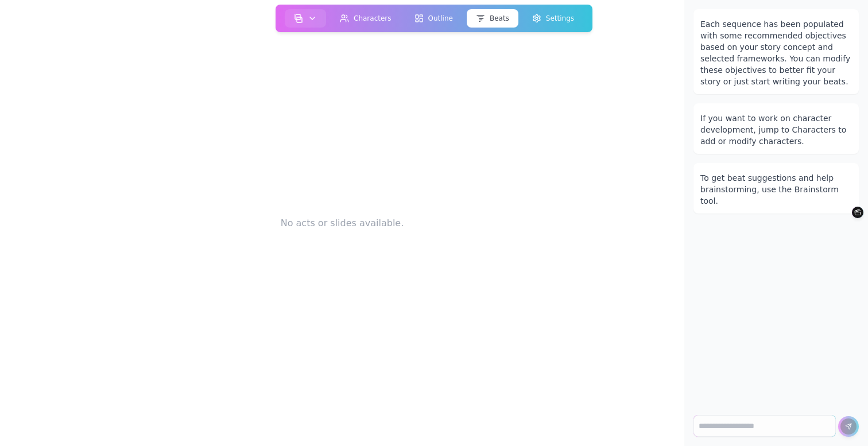 The height and width of the screenshot is (446, 868). I want to click on button: Brainstorm, so click(857, 212).